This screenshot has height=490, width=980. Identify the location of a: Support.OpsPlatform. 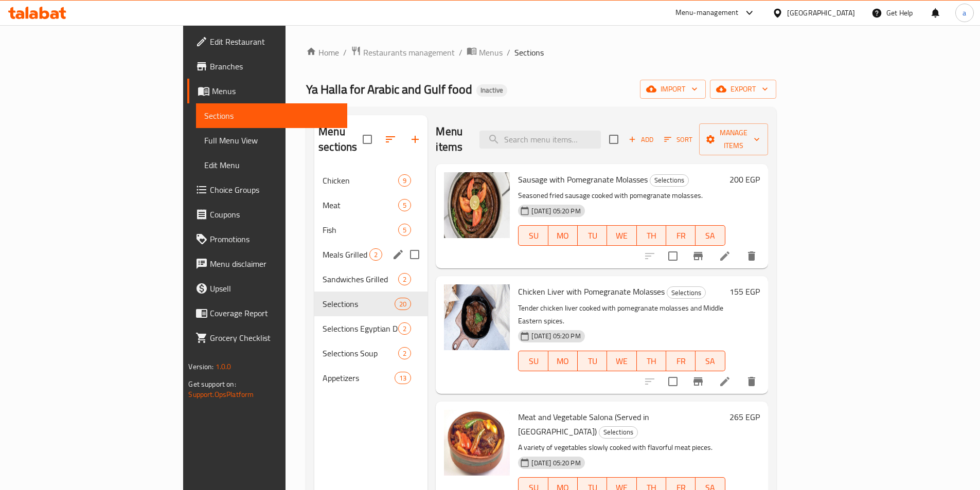
(221, 394).